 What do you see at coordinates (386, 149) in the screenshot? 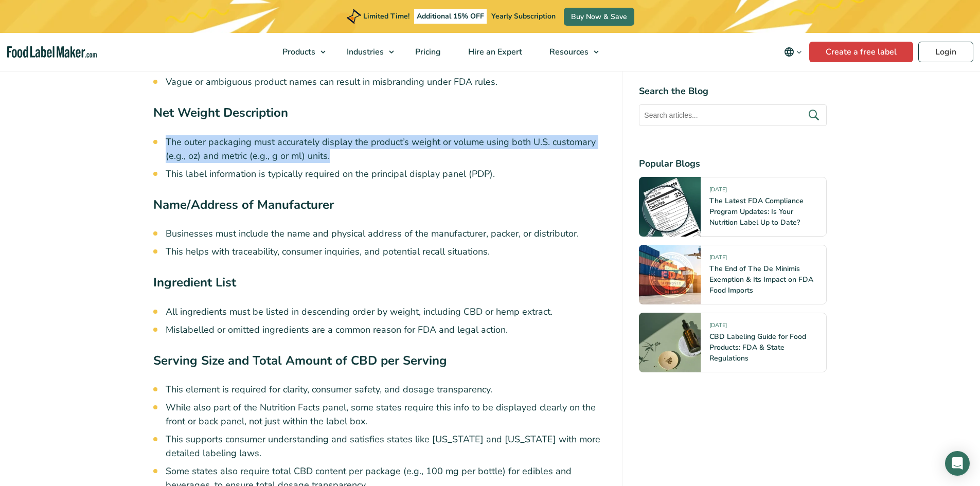
I see `li: The outer packaging must accurately display the product’s weight or volume using both U.S. custom...` at bounding box center [386, 149].